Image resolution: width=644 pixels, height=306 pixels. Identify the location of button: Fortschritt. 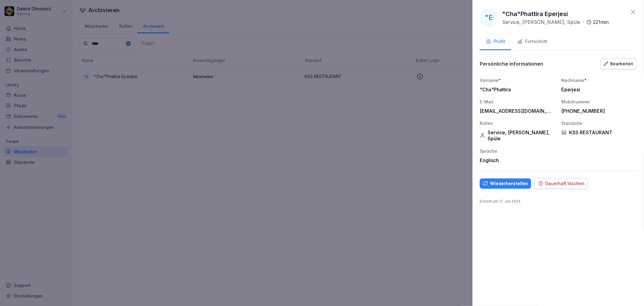
(532, 42).